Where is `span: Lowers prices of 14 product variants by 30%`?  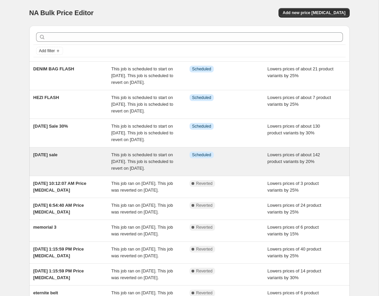
span: Lowers prices of 14 product variants by 30% is located at coordinates (294, 274).